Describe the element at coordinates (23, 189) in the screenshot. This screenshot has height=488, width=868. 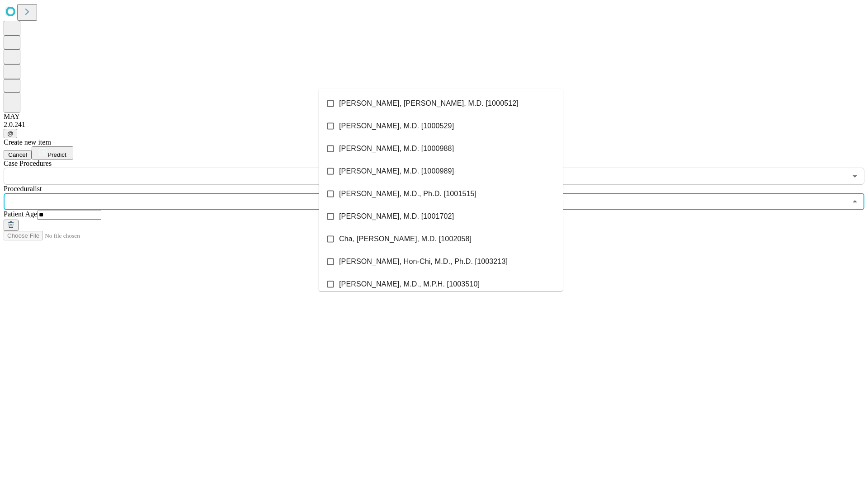
I see `span: Proceduralist` at that location.